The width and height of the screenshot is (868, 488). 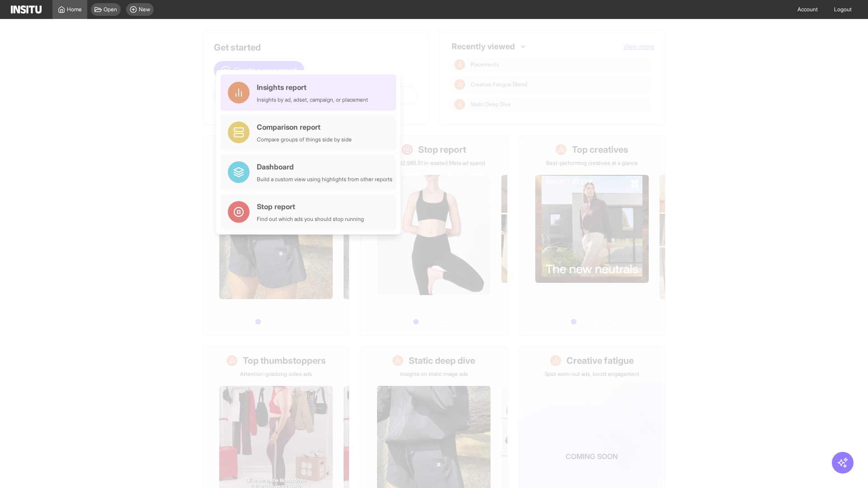 I want to click on div: Stop report, so click(x=311, y=206).